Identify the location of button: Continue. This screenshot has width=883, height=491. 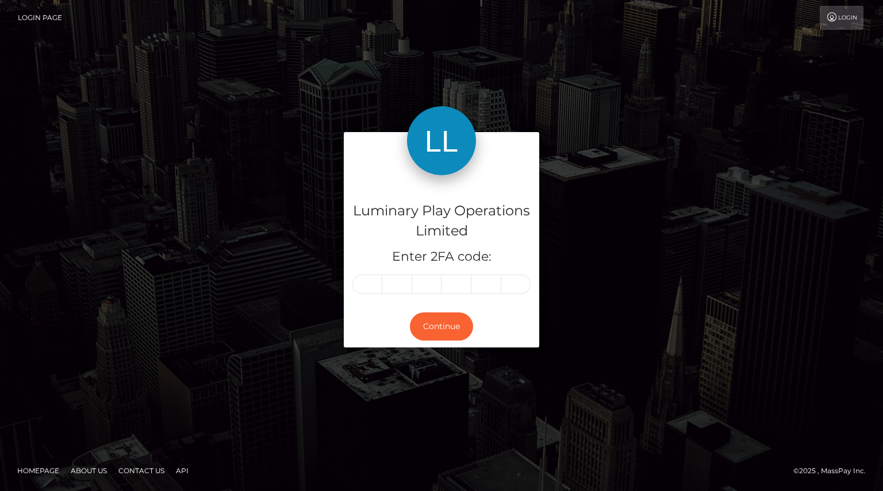
(441, 326).